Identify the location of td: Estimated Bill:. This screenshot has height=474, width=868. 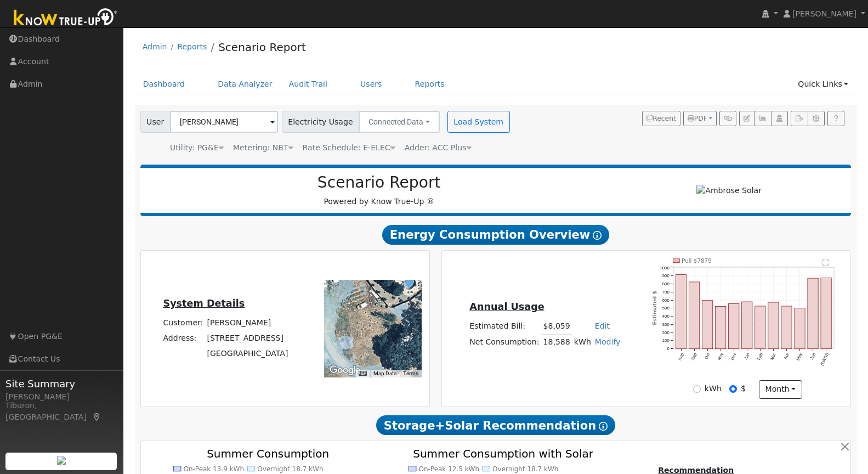
(504, 326).